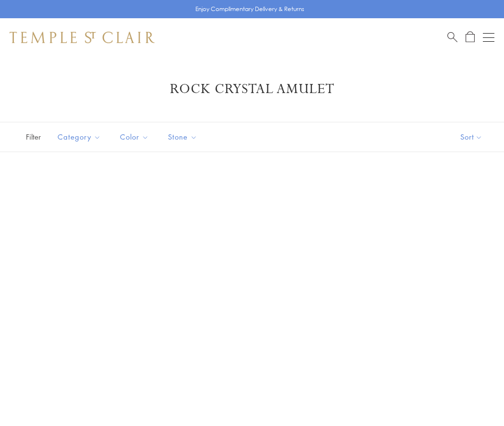 Image resolution: width=504 pixels, height=426 pixels. I want to click on img: Temple St. Clair, so click(82, 38).